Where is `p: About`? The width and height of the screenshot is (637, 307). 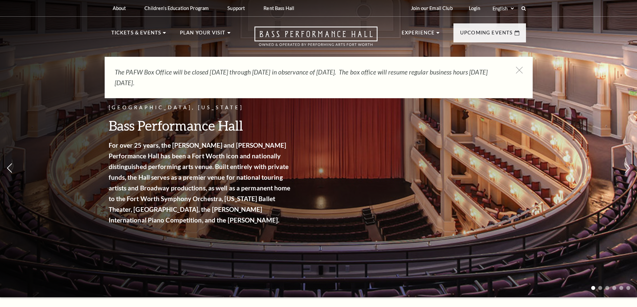 p: About is located at coordinates (119, 8).